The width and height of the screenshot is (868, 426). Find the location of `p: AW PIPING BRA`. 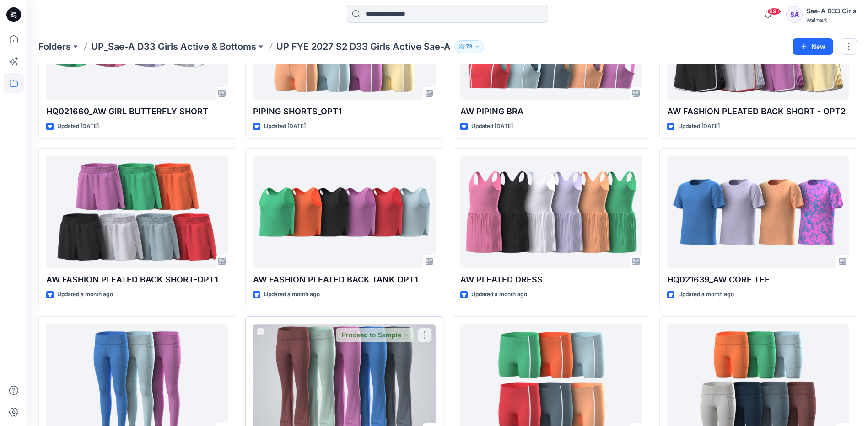

p: AW PIPING BRA is located at coordinates (551, 111).